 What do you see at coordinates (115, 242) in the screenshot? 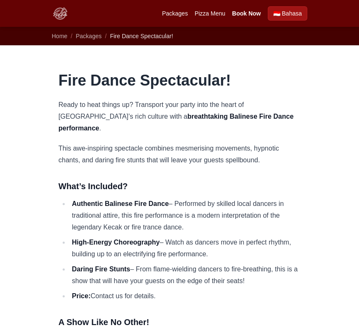
I see `strong: High-Energy Choreography` at bounding box center [115, 242].